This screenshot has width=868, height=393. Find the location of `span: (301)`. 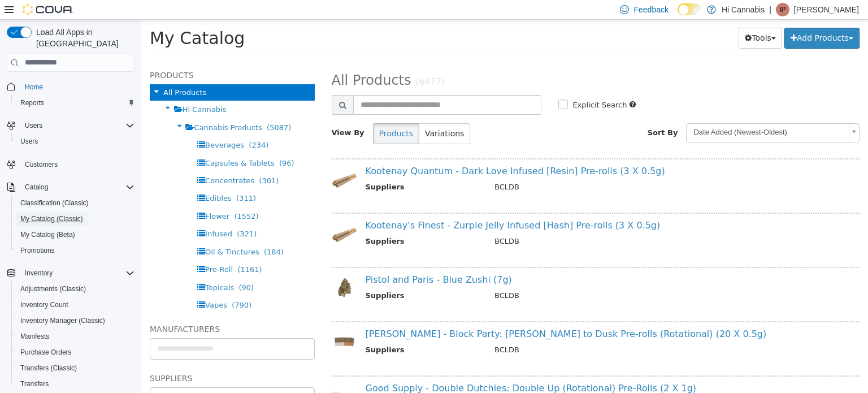

span: (301) is located at coordinates (127, 161).